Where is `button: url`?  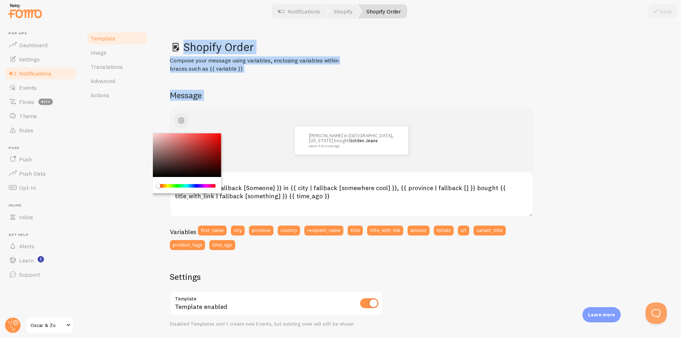
button: url is located at coordinates (463, 230).